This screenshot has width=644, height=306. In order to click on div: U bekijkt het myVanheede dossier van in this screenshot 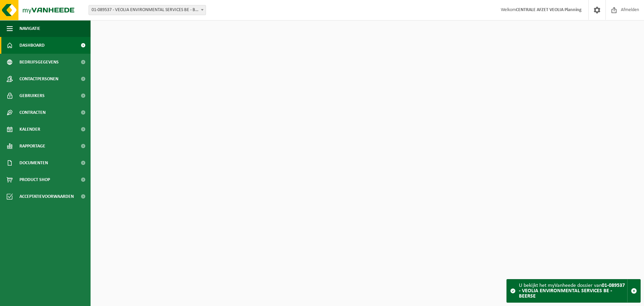, I will do `click(573, 291)`.